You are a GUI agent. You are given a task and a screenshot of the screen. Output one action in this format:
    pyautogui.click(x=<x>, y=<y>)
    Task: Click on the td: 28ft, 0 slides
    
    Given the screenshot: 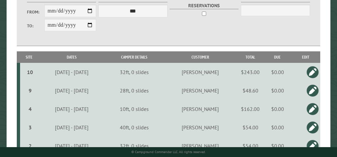 What is the action you would take?
    pyautogui.click(x=134, y=91)
    